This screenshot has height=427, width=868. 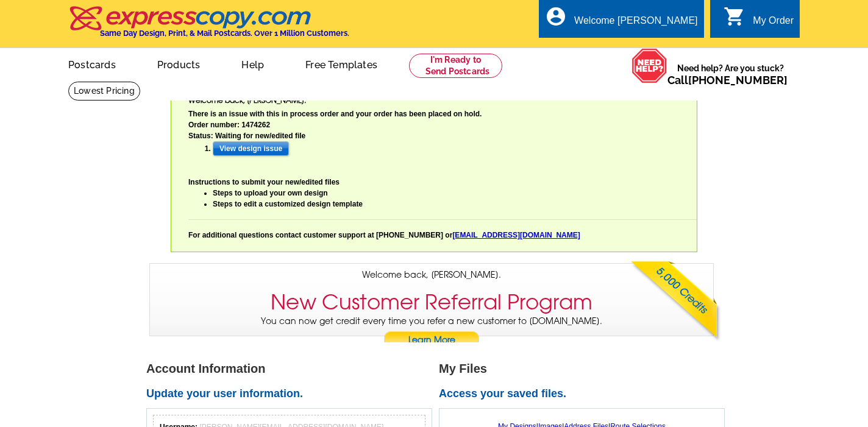 What do you see at coordinates (224, 33) in the screenshot?
I see `h4: Same Day Design, Print, & Mail Postcards. Over 1 Million Customers.` at bounding box center [224, 33].